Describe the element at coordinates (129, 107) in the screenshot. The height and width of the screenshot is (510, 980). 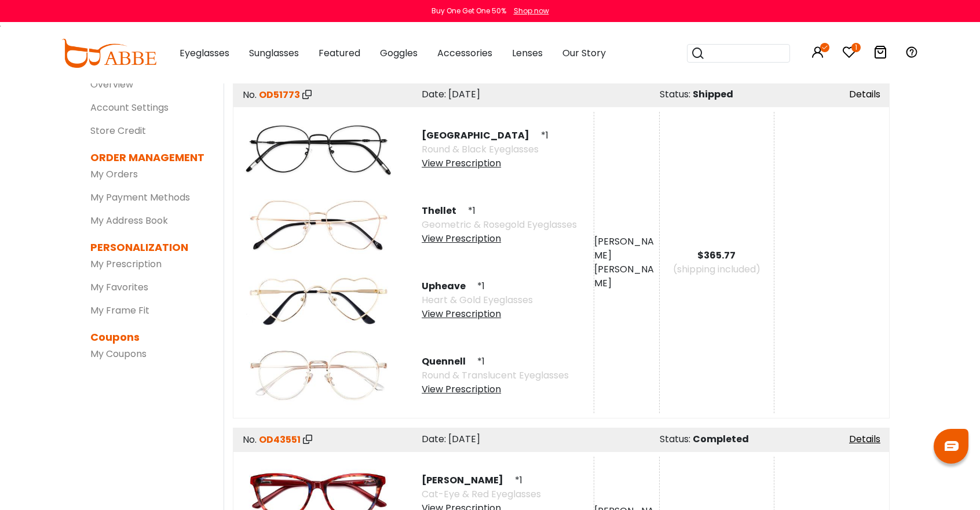
I see `a: Account Settings` at that location.